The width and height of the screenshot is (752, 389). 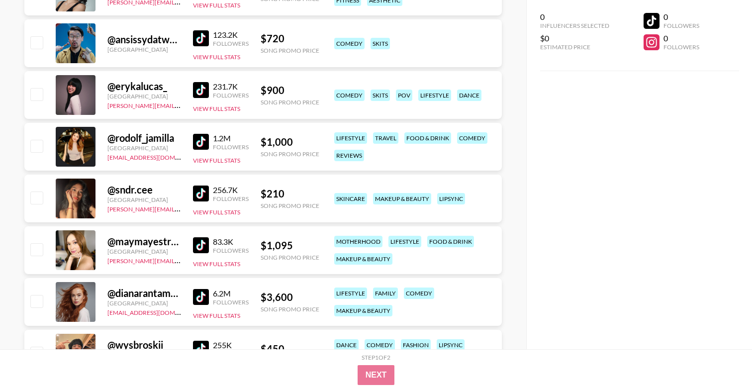 I want to click on div: @ sndr.cee, so click(x=144, y=190).